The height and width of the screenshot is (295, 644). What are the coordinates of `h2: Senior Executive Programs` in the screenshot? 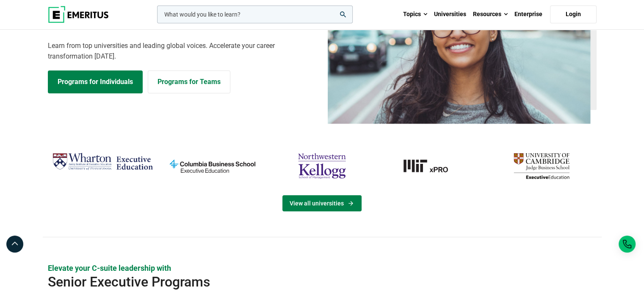 It's located at (295, 282).